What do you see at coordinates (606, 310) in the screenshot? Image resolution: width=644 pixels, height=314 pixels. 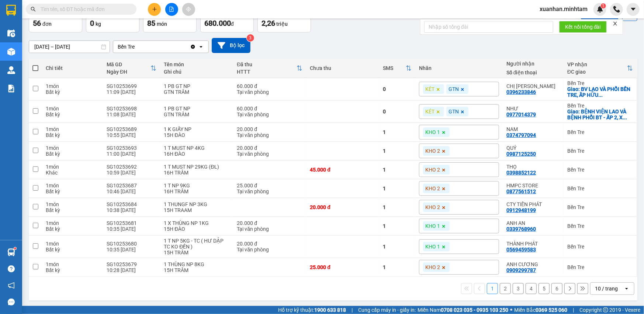 I see `span: copyright` at bounding box center [606, 310].